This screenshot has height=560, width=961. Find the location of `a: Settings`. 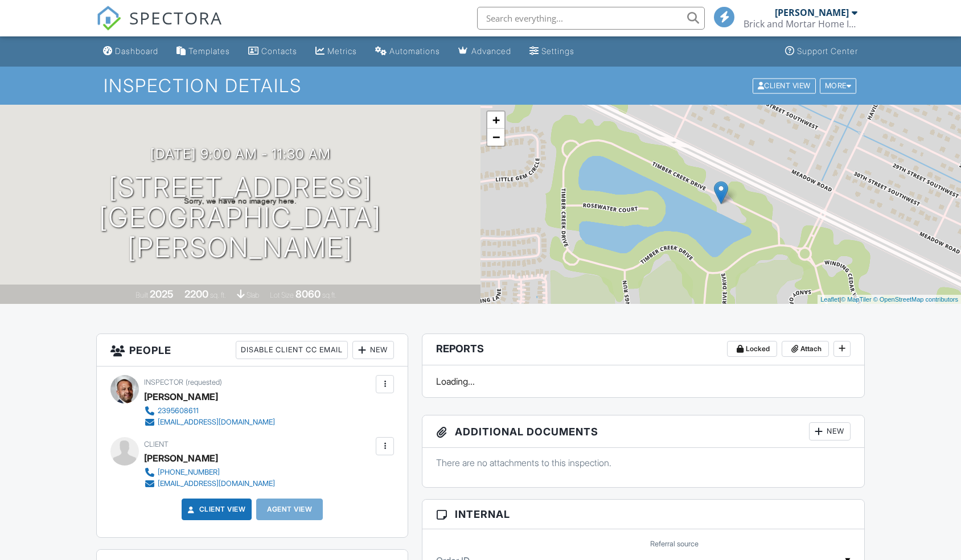

a: Settings is located at coordinates (551, 51).